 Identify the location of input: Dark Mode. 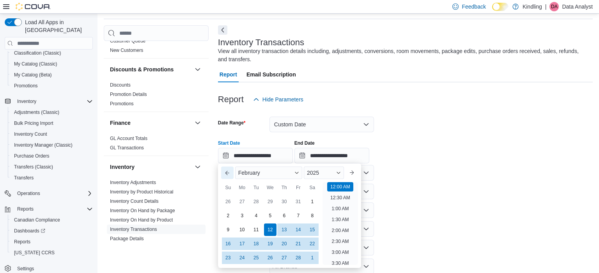
(501, 7).